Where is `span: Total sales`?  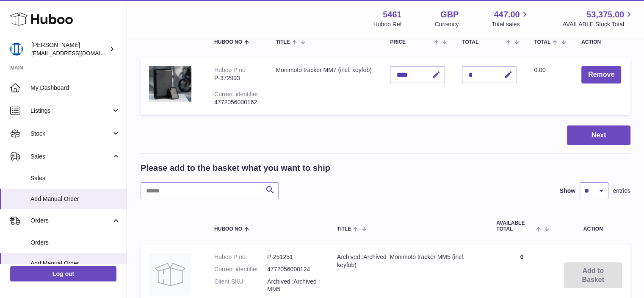 span: Total sales is located at coordinates (510, 24).